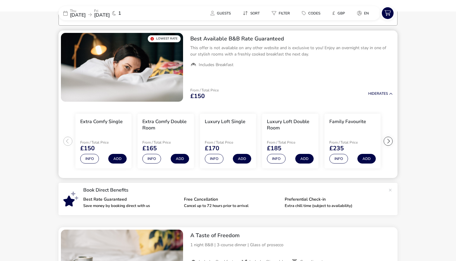 The image size is (456, 261). I want to click on div: Lowest Rate, so click(164, 39).